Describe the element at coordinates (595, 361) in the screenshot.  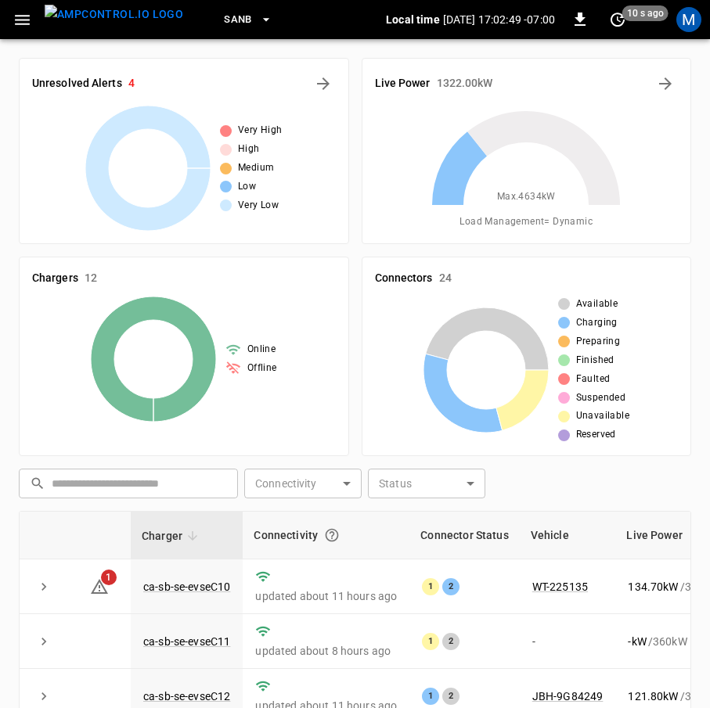
I see `span: Finished` at that location.